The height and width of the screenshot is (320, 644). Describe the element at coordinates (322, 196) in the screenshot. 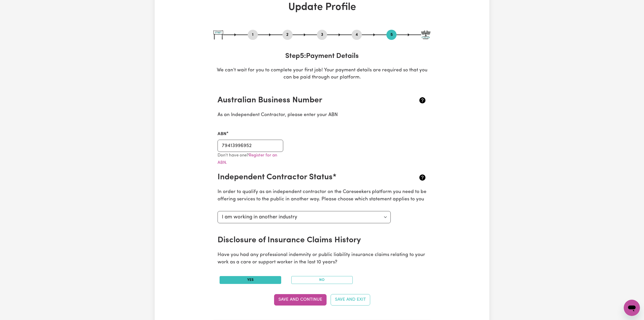

I see `p: In order to qualify as an independent contractor on the Careseekers platform you need to be offer...` at that location.